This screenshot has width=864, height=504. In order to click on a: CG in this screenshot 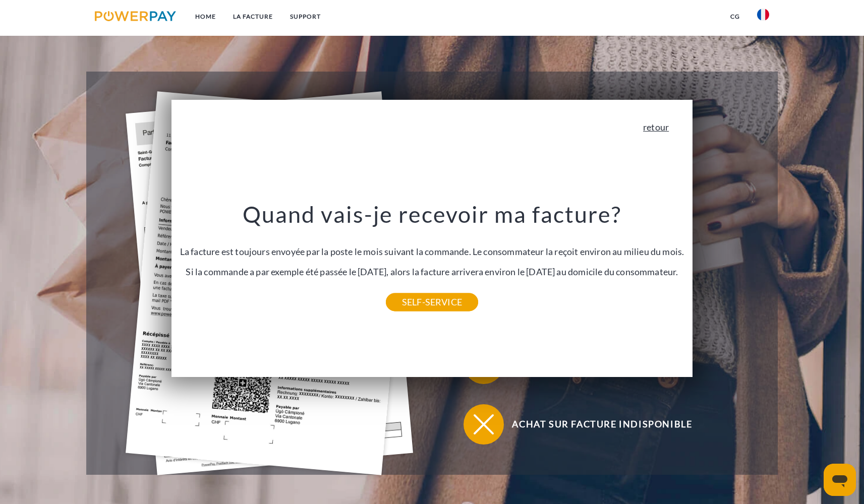, I will do `click(735, 17)`.